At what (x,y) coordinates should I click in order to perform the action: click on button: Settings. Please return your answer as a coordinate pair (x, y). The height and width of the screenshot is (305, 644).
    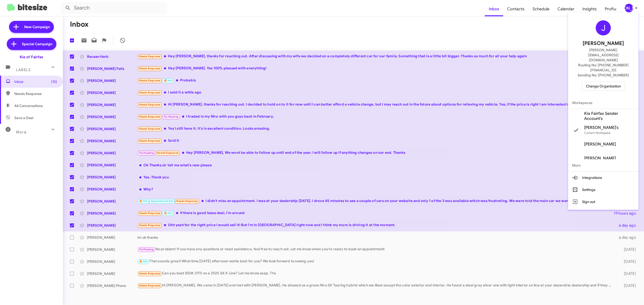
    Looking at the image, I should click on (603, 190).